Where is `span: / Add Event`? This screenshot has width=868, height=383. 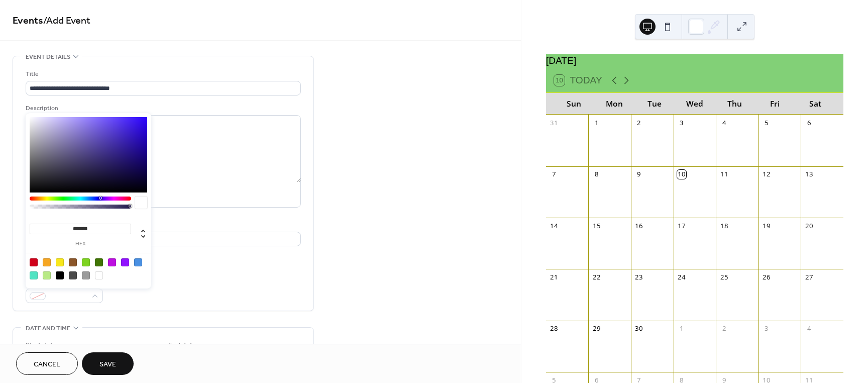
span: / Add Event is located at coordinates (67, 21).